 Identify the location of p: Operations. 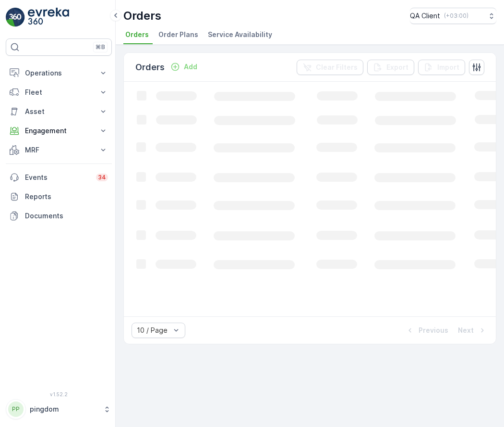
(58, 73).